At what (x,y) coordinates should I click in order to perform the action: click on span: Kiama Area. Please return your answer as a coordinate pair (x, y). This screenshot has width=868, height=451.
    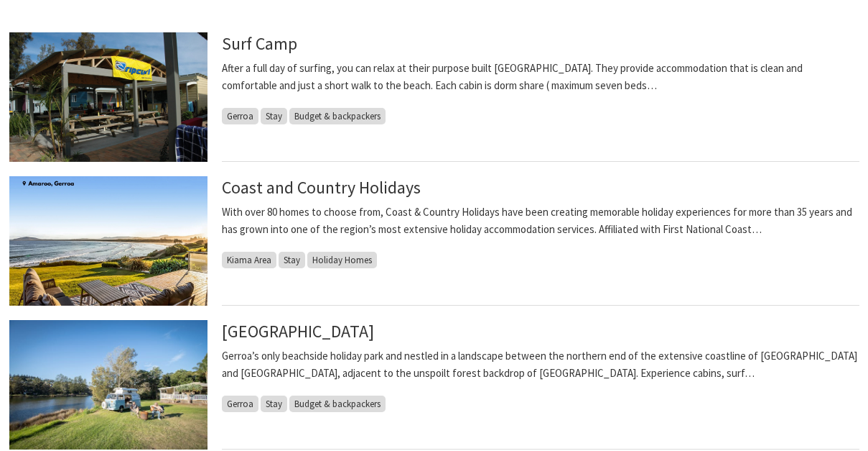
    Looking at the image, I should click on (249, 259).